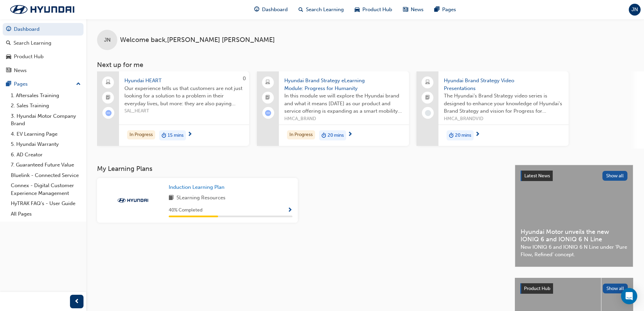  I want to click on a: News, so click(43, 71).